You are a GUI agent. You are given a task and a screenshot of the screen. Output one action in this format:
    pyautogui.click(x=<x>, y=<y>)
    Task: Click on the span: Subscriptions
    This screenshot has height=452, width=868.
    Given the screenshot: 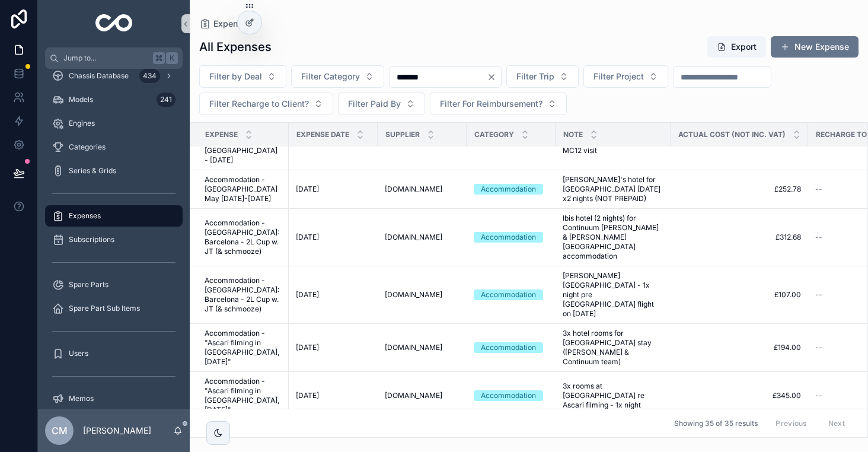 What is the action you would take?
    pyautogui.click(x=91, y=239)
    